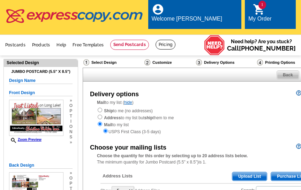 This screenshot has width=301, height=190. Describe the element at coordinates (260, 21) in the screenshot. I see `div: My Order` at that location.